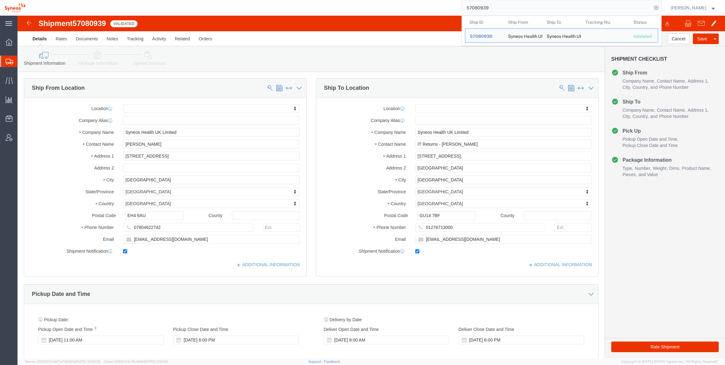 The image size is (725, 365). What do you see at coordinates (332, 361) in the screenshot?
I see `a: Feedback` at bounding box center [332, 361].